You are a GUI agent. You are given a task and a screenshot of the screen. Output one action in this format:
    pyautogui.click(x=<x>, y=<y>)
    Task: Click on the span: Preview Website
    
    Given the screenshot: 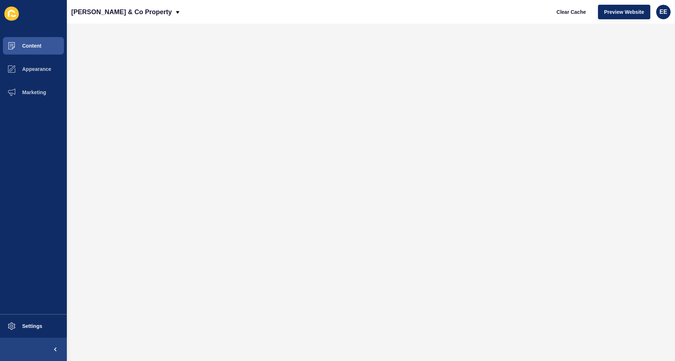 What is the action you would take?
    pyautogui.click(x=624, y=12)
    